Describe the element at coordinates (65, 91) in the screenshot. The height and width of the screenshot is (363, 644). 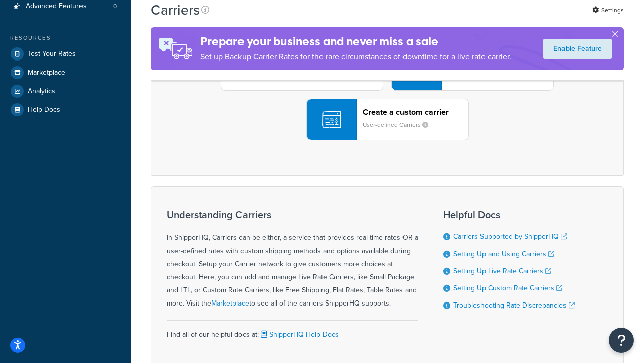
I see `a: Analytics` at that location.